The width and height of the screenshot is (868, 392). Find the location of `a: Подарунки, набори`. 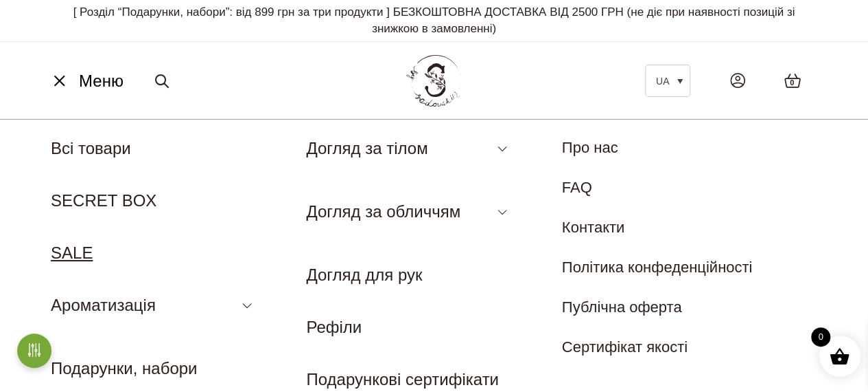

a: Подарунки, набори is located at coordinates (123, 368).